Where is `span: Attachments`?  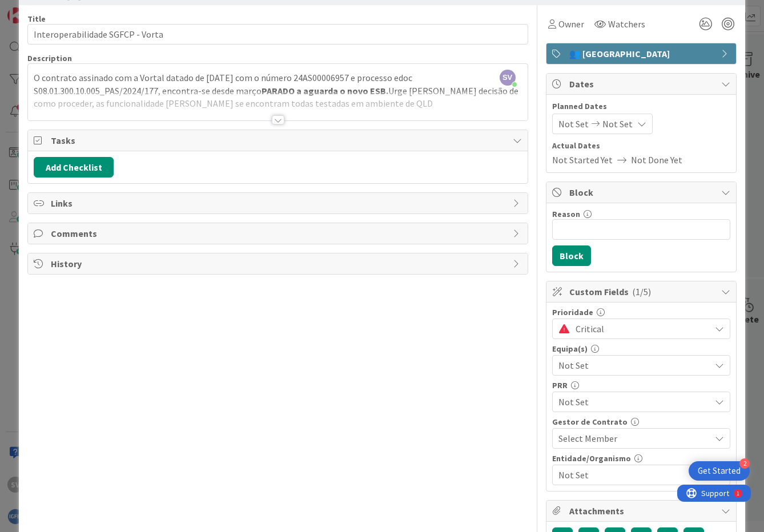 span: Attachments is located at coordinates (643, 511).